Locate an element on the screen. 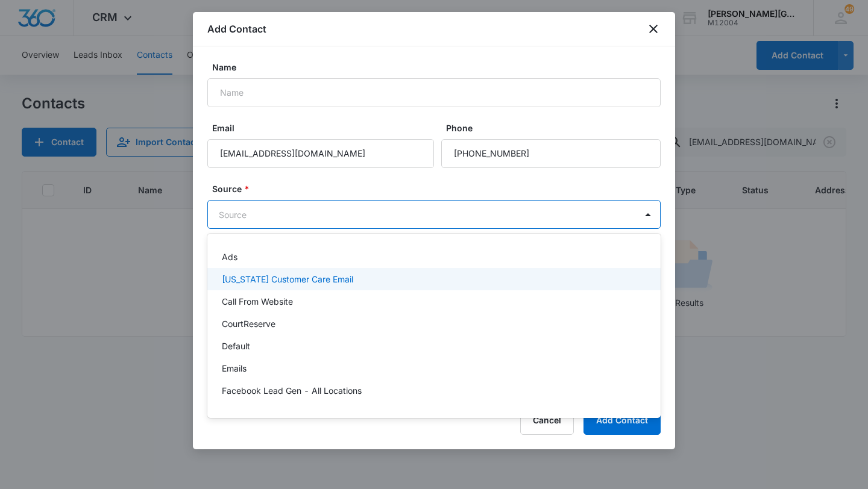  p: Default is located at coordinates (236, 345).